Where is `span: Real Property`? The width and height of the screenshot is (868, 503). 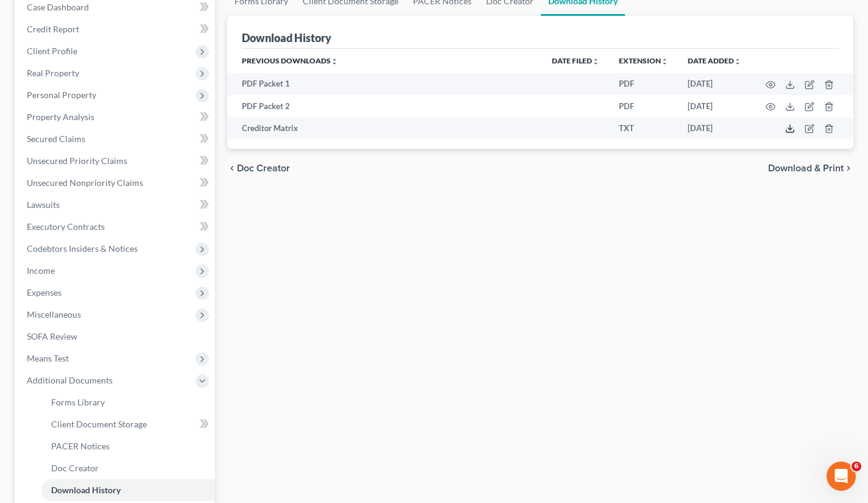 span: Real Property is located at coordinates (53, 73).